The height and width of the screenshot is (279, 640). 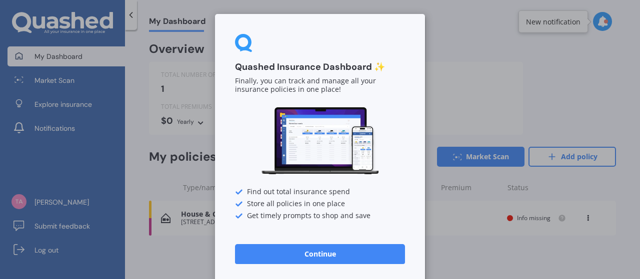 What do you see at coordinates (320, 192) in the screenshot?
I see `div: Find out total insurance spend` at bounding box center [320, 192].